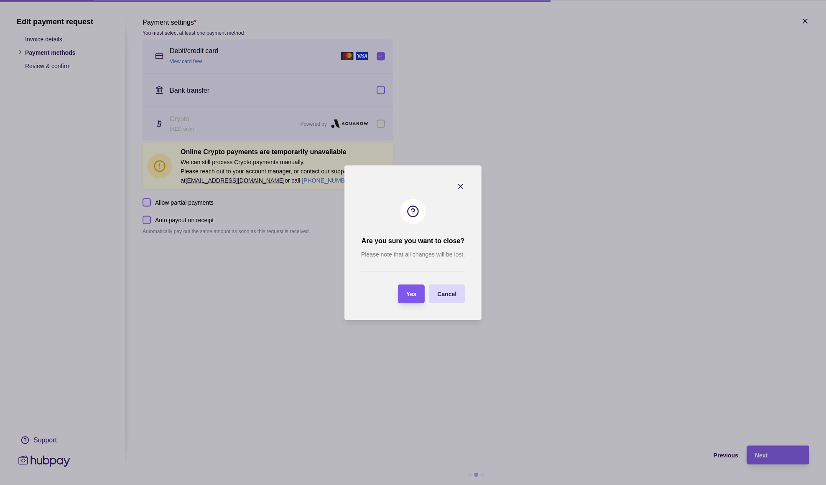 The width and height of the screenshot is (826, 485). Describe the element at coordinates (413, 255) in the screenshot. I see `p: Please note that all changes will be lost.` at that location.